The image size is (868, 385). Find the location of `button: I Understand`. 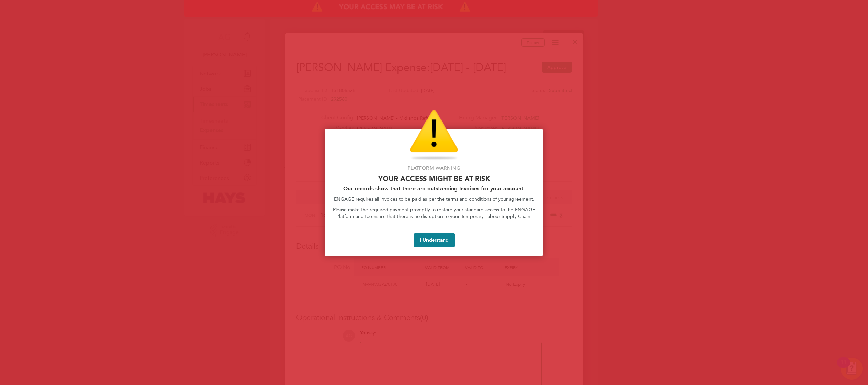

button: I Understand is located at coordinates (434, 240).